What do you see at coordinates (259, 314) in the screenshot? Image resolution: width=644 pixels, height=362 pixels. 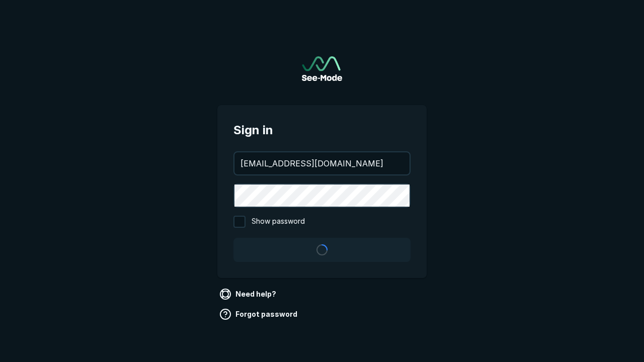 I see `a: Forgot password` at bounding box center [259, 314].